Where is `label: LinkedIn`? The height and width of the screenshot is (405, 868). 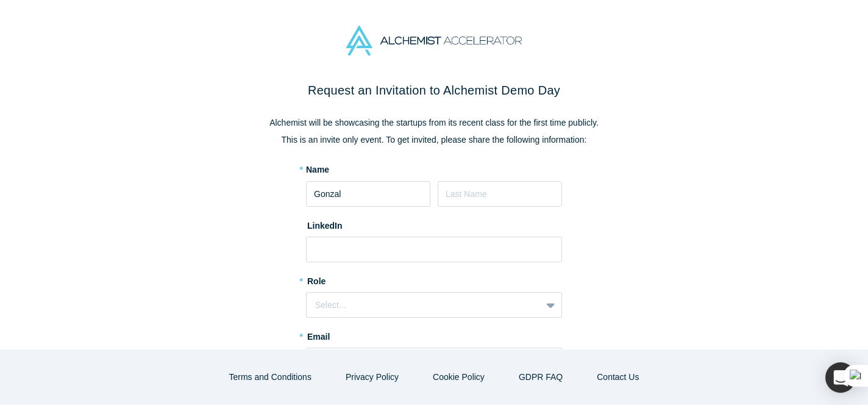 label: LinkedIn is located at coordinates (324, 224).